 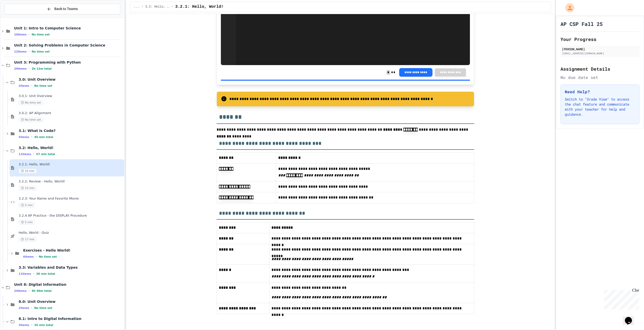 What do you see at coordinates (69, 28) in the screenshot?
I see `span: Unit 1: Intro to Computer Science` at bounding box center [69, 28].